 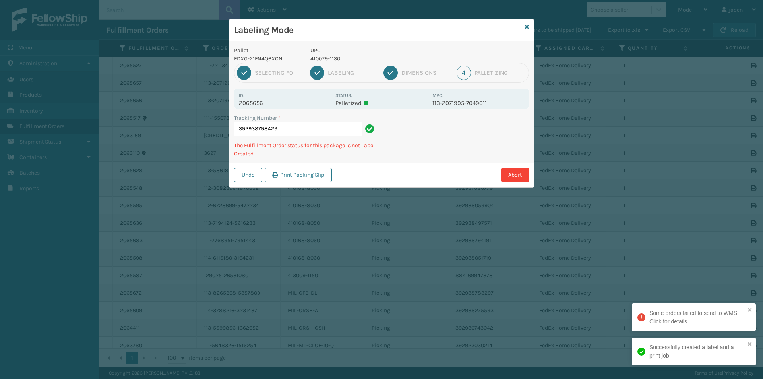 I want to click on label: Tracking Number, so click(x=257, y=118).